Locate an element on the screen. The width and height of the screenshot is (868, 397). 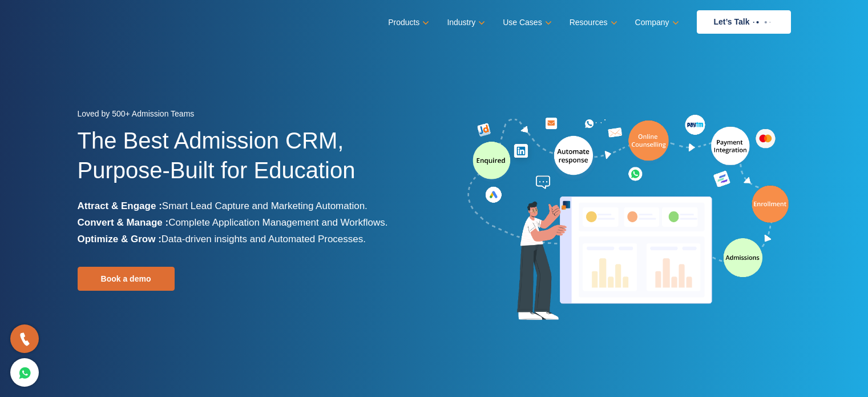
a: Industry is located at coordinates (465, 22).